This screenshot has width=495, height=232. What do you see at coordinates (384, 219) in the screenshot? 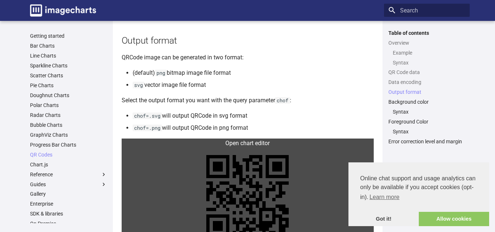
I see `a: dismiss cookie message` at bounding box center [384, 219].